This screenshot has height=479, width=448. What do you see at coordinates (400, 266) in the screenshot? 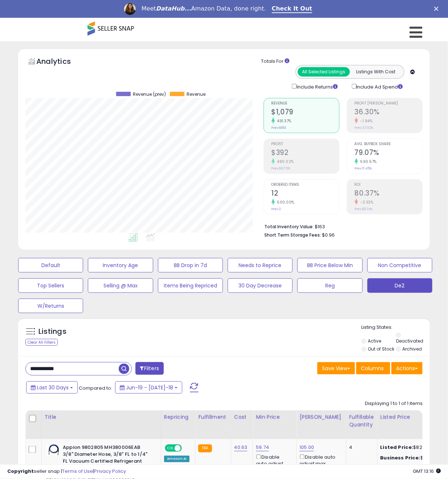
I see `button: Non Competitive` at bounding box center [400, 266].